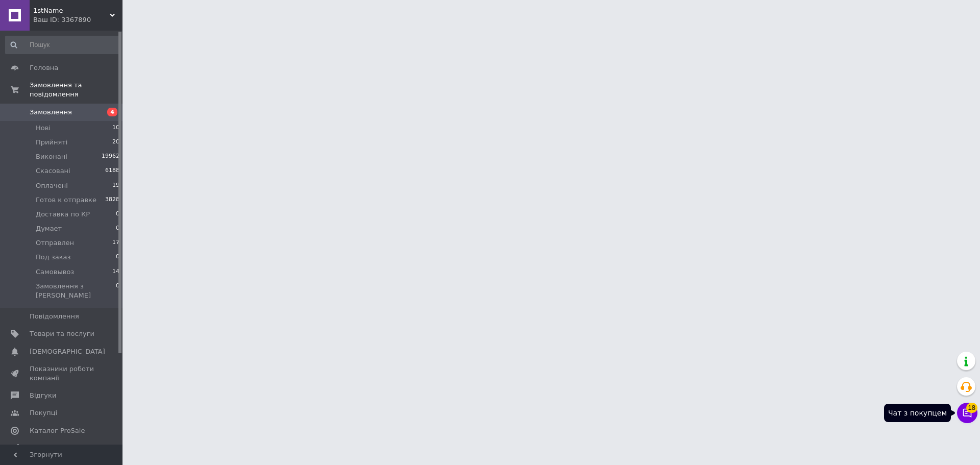  What do you see at coordinates (116, 186) in the screenshot?
I see `span: 19` at bounding box center [116, 186].